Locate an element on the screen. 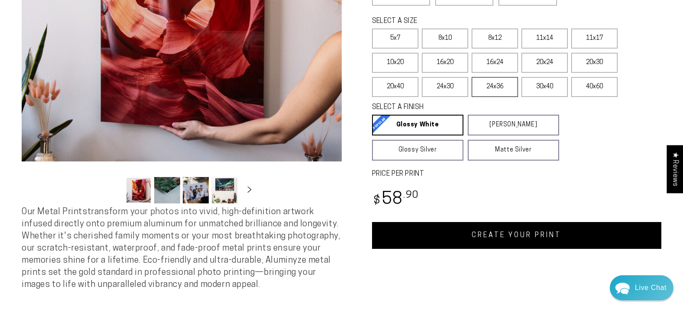  label: 24x36 is located at coordinates (495, 87).